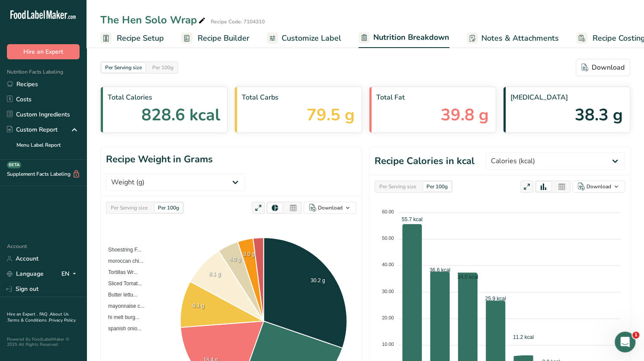 Image resolution: width=644 pixels, height=361 pixels. Describe the element at coordinates (298, 97) in the screenshot. I see `span: Total Carbs` at that location.